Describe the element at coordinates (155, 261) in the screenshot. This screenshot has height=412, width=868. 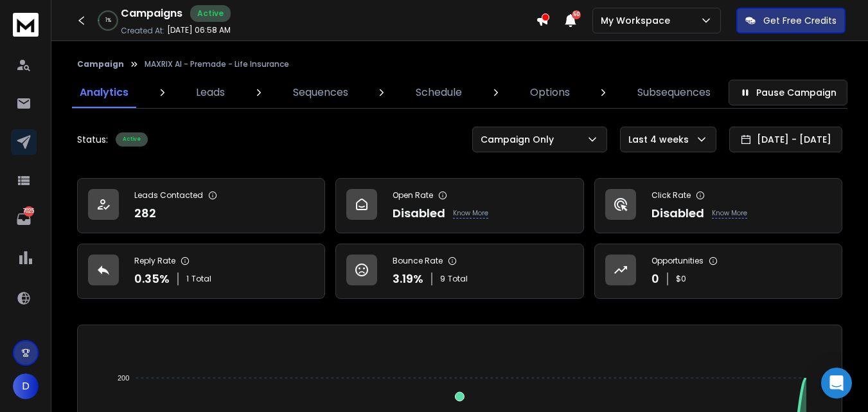
I see `p: Reply Rate` at that location.